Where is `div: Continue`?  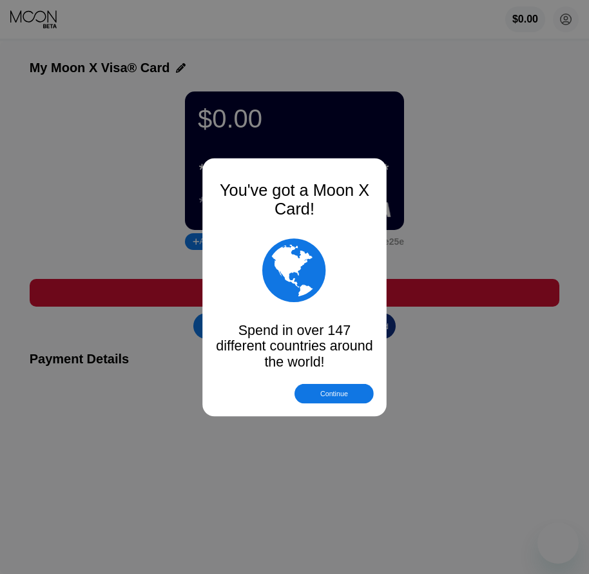 div: Continue is located at coordinates (334, 393).